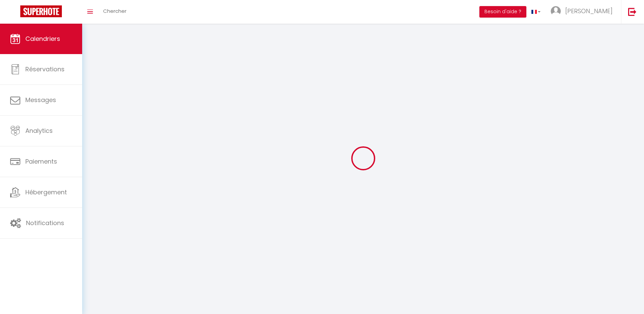 Image resolution: width=644 pixels, height=314 pixels. What do you see at coordinates (41, 161) in the screenshot?
I see `span: Paiements` at bounding box center [41, 161].